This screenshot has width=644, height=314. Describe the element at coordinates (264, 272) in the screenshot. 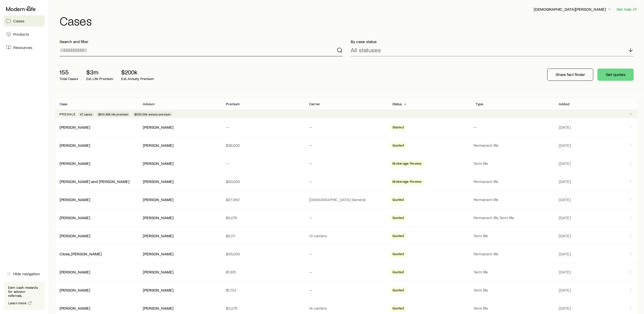

I see `p: $1,870` at that location.